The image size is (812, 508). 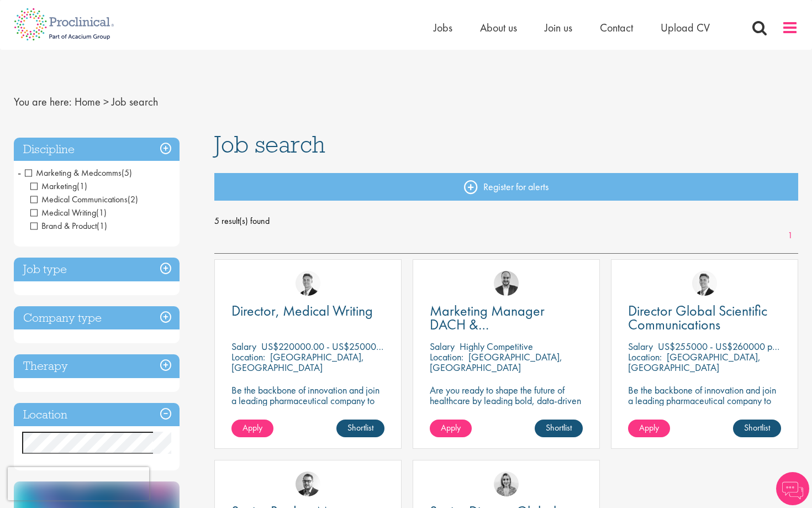 What do you see at coordinates (443, 28) in the screenshot?
I see `a: Jobs` at bounding box center [443, 28].